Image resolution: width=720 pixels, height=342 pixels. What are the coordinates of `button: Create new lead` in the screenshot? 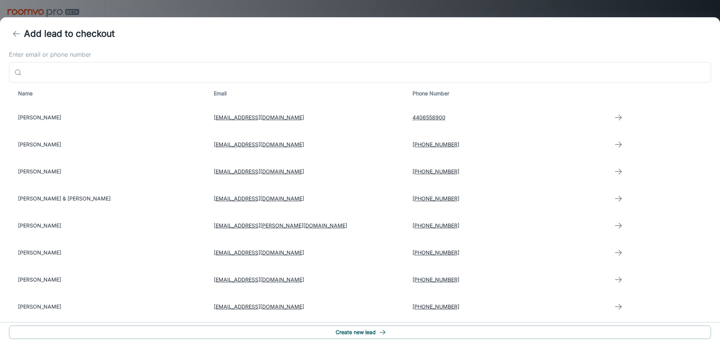 It's located at (360, 332).